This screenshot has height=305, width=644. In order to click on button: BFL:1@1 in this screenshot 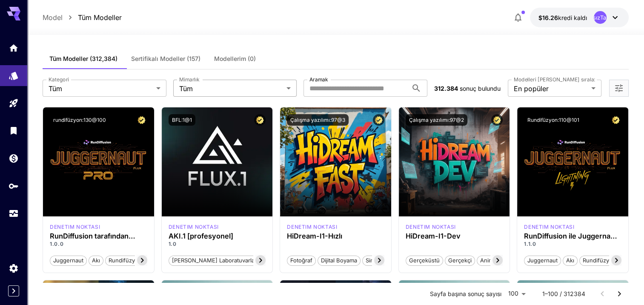, I will do `click(182, 120)`.